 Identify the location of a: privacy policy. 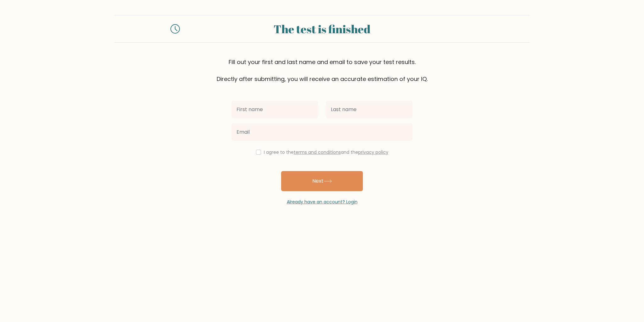
(374, 153).